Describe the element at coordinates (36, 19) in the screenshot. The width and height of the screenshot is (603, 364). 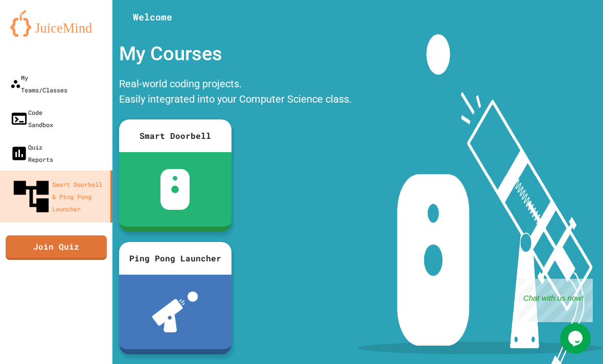
I see `p: Chat with us now!` at that location.